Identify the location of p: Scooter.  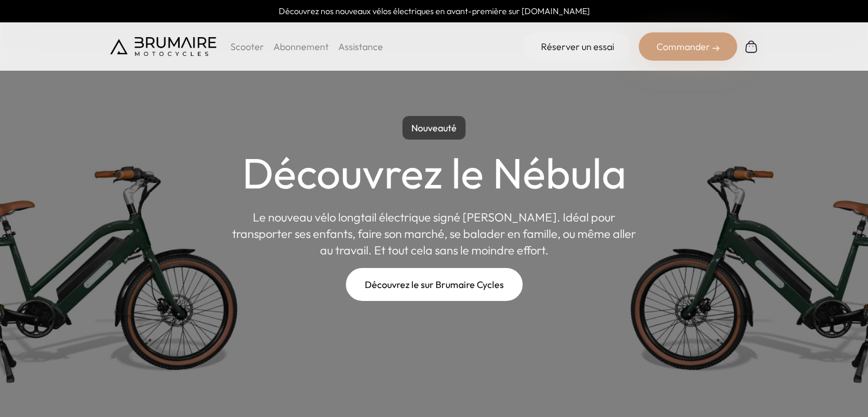
(247, 46).